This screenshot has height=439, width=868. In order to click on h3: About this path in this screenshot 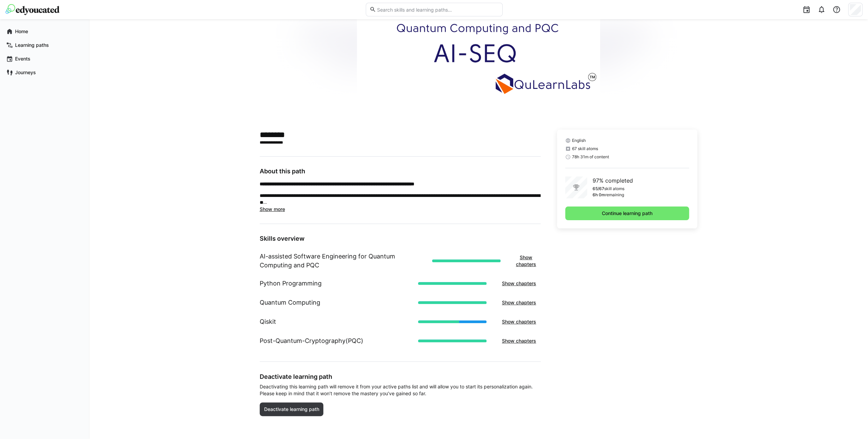, I will do `click(400, 171)`.